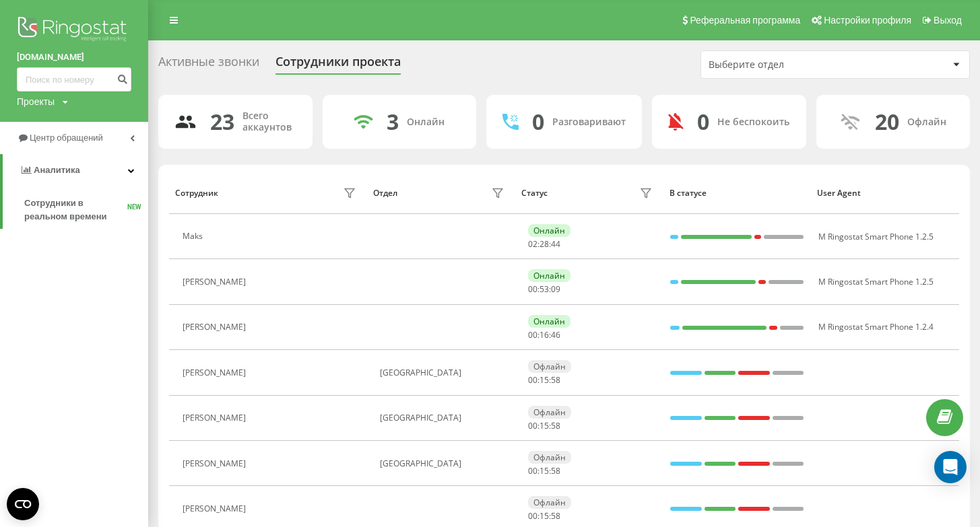 The width and height of the screenshot is (980, 527). What do you see at coordinates (74, 79) in the screenshot?
I see `input: Поиск по номеру` at bounding box center [74, 79].